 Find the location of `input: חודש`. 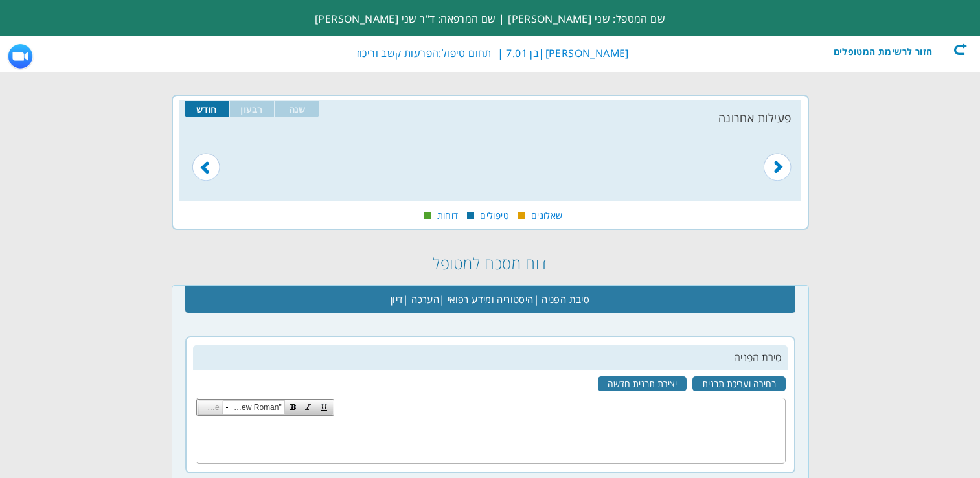

input: חודש is located at coordinates (207, 108).